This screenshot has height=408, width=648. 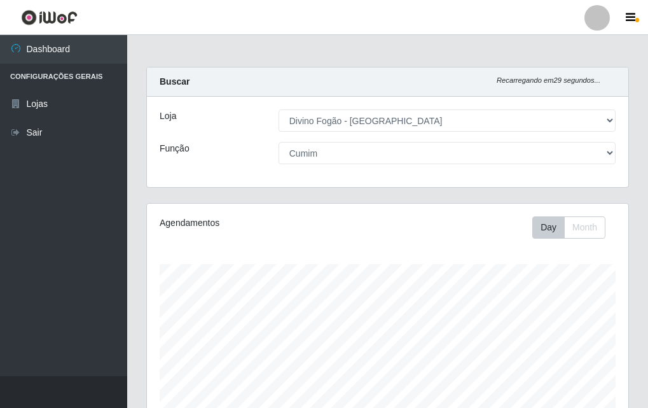 What do you see at coordinates (174, 81) in the screenshot?
I see `strong: Buscar` at bounding box center [174, 81].